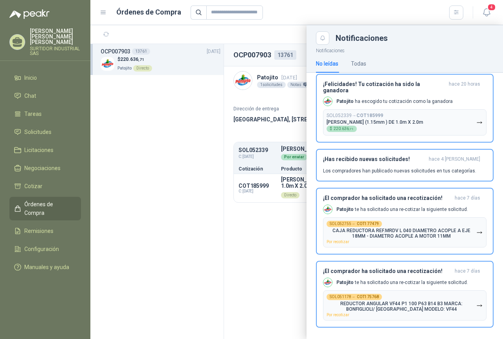 This screenshot has height=339, width=503. What do you see at coordinates (45, 150) in the screenshot?
I see `a: Licitaciones` at bounding box center [45, 150].